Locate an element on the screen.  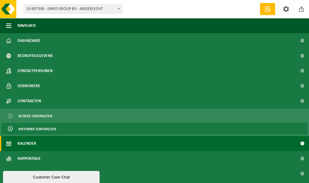
span: Bedrijfsgegevens is located at coordinates (35, 56).